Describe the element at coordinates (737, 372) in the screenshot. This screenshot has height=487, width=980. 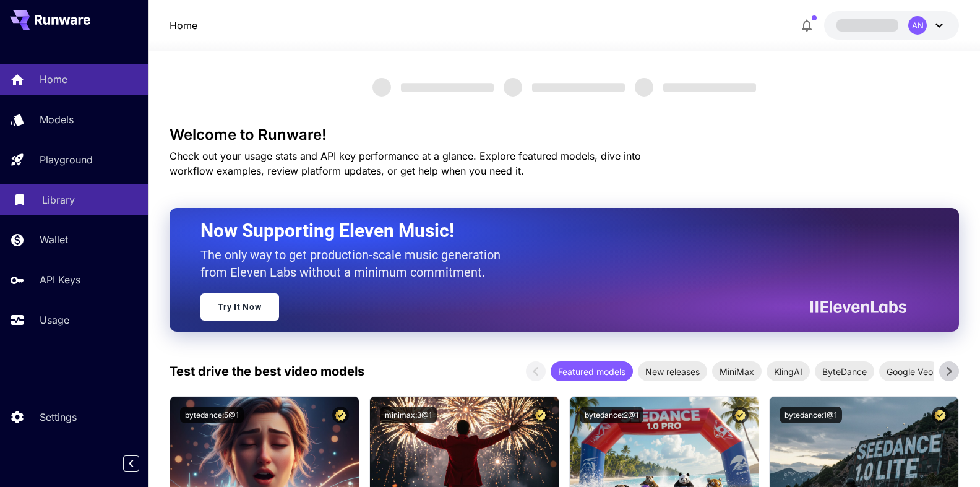
I see `span: MiniMax` at that location.